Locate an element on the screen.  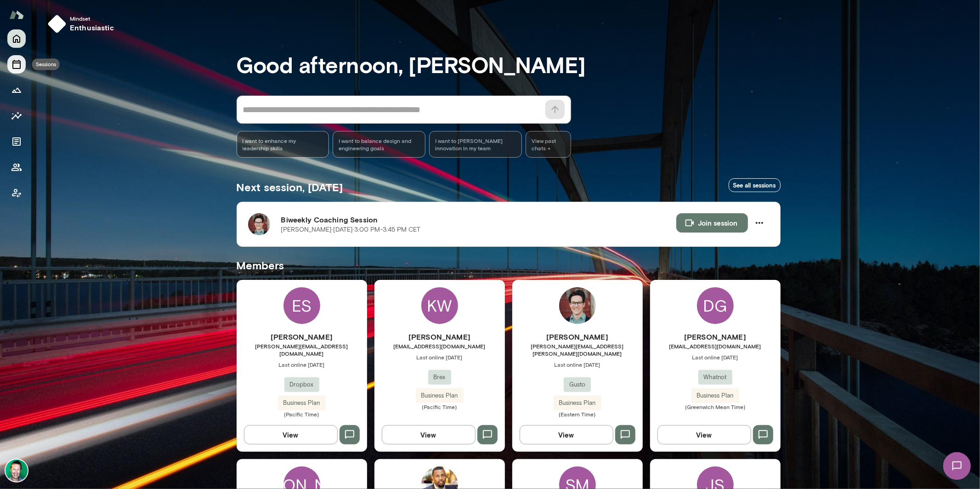
div: I want to enhance my leadership skills is located at coordinates (283, 145).